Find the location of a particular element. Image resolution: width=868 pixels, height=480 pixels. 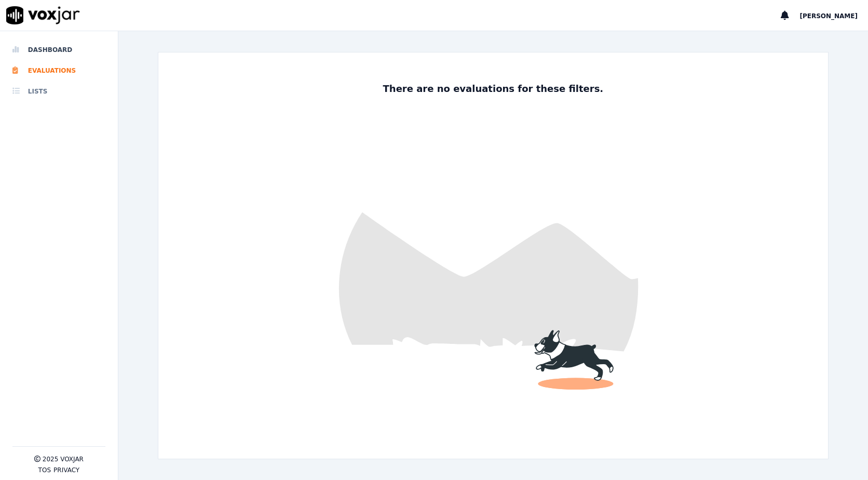

a: Lists is located at coordinates (59, 91).